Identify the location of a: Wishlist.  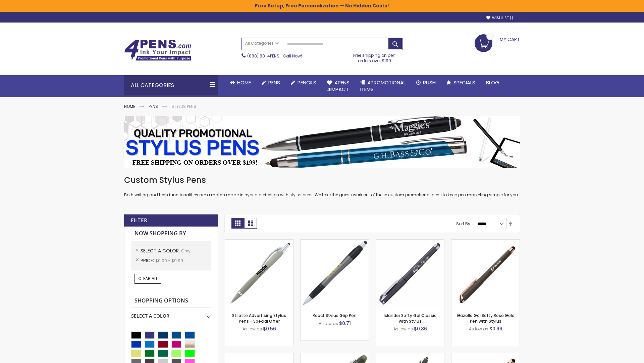
(500, 18).